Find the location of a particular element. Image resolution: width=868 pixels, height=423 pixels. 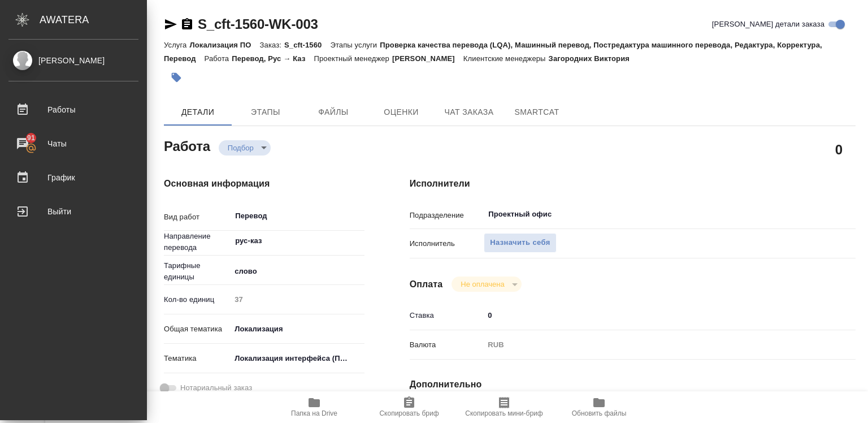

p: Вид работ is located at coordinates (197, 217).